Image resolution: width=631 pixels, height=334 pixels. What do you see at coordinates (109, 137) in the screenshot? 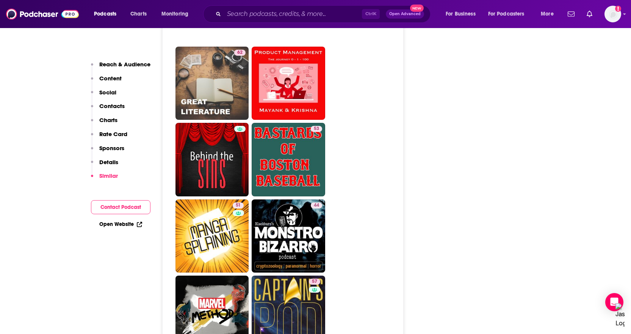
I see `button: Rate Card` at bounding box center [109, 137].